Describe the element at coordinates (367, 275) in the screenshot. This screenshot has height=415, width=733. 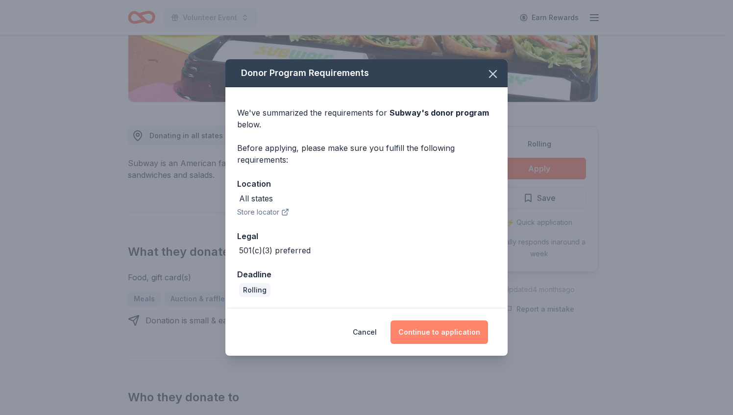
I see `div: Deadline` at that location.